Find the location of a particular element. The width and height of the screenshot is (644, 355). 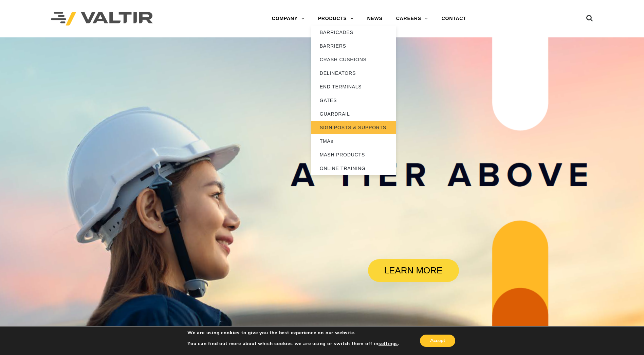

a: GATES is located at coordinates (354, 100).